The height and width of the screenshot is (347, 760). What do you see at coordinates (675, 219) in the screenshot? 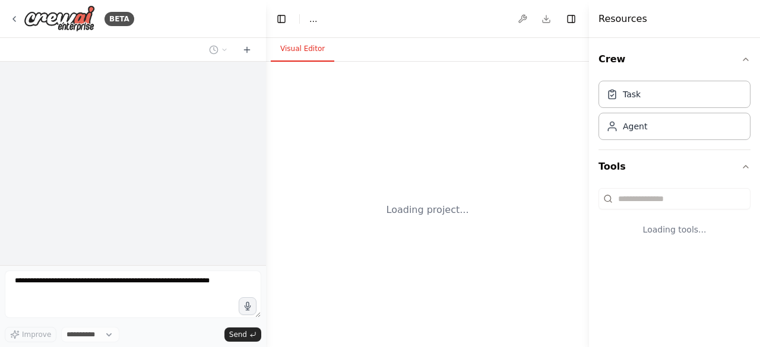
I see `div: Tools` at bounding box center [675, 219].